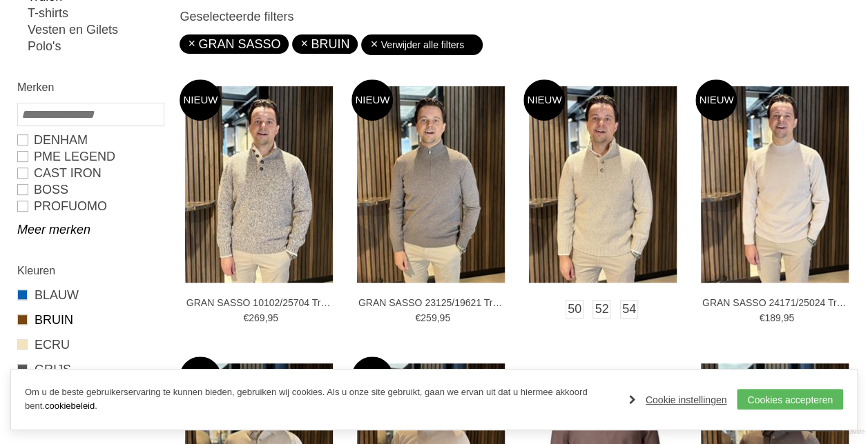  What do you see at coordinates (428, 318) in the screenshot?
I see `span: 259` at bounding box center [428, 318].